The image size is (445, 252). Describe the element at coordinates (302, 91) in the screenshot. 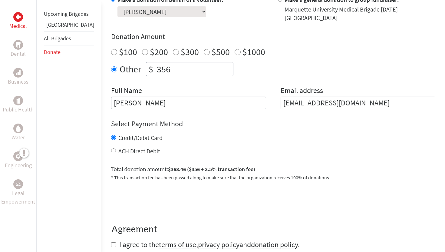

I see `label: Email address` at that location.